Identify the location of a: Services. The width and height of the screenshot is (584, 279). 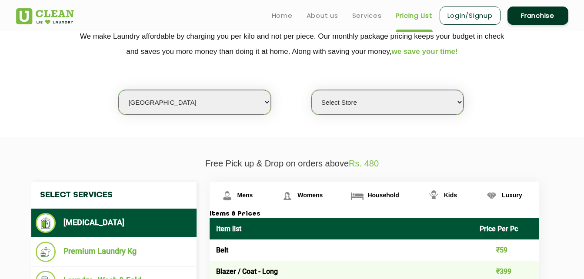
(367, 16).